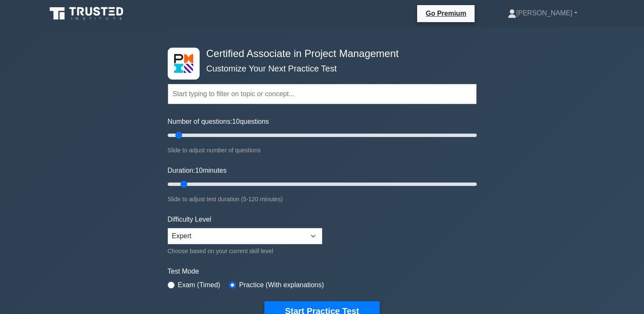 Image resolution: width=644 pixels, height=314 pixels. I want to click on a: Go Premium, so click(446, 13).